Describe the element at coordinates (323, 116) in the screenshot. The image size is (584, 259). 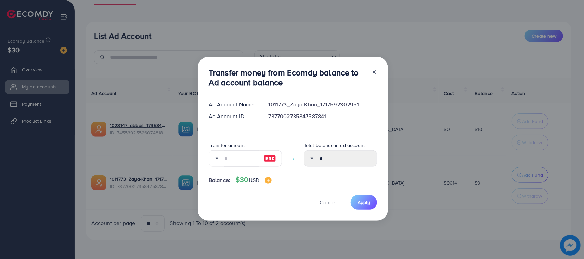
I see `div: 7377002735847587841` at that location.